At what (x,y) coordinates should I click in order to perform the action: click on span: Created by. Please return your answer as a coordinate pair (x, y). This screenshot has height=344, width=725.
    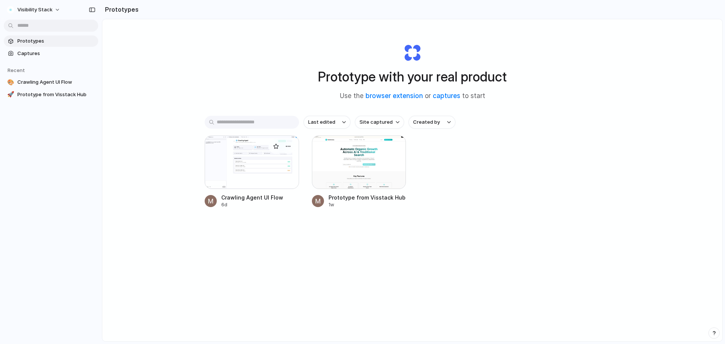
    Looking at the image, I should click on (426, 122).